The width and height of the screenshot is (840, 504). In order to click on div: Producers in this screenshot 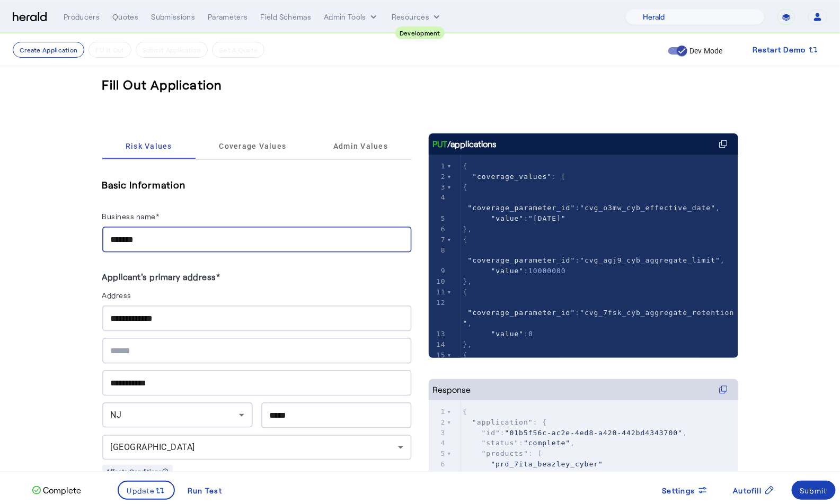, I will do `click(82, 17)`.